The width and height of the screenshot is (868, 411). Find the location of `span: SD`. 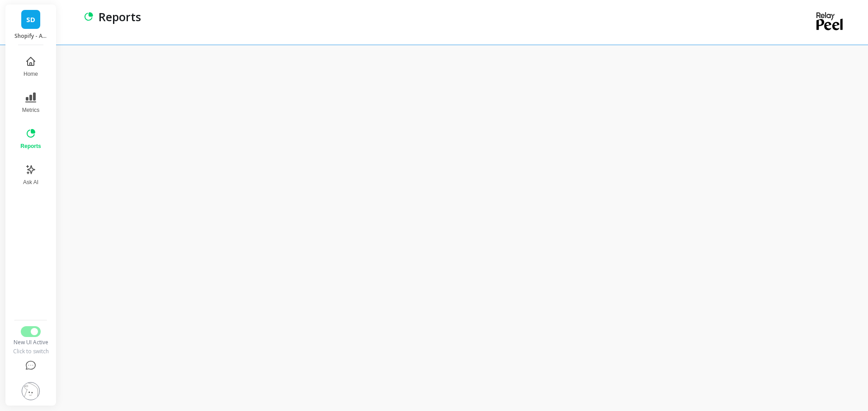

span: SD is located at coordinates (31, 19).